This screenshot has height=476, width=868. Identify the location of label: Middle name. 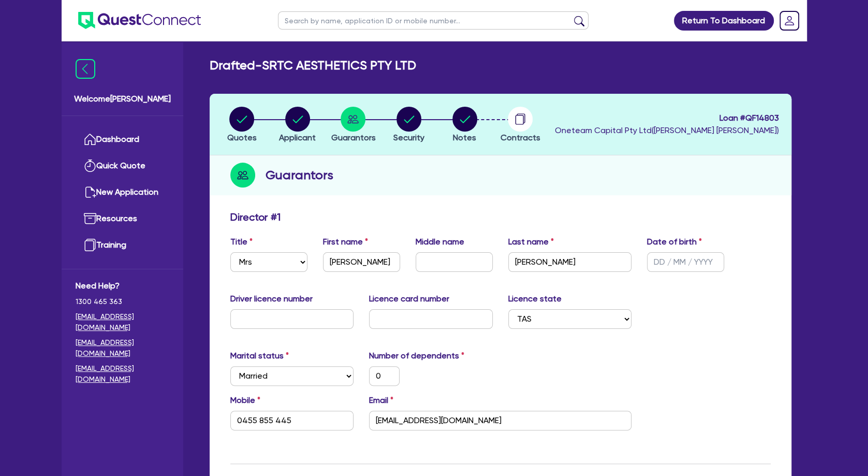
(440, 242).